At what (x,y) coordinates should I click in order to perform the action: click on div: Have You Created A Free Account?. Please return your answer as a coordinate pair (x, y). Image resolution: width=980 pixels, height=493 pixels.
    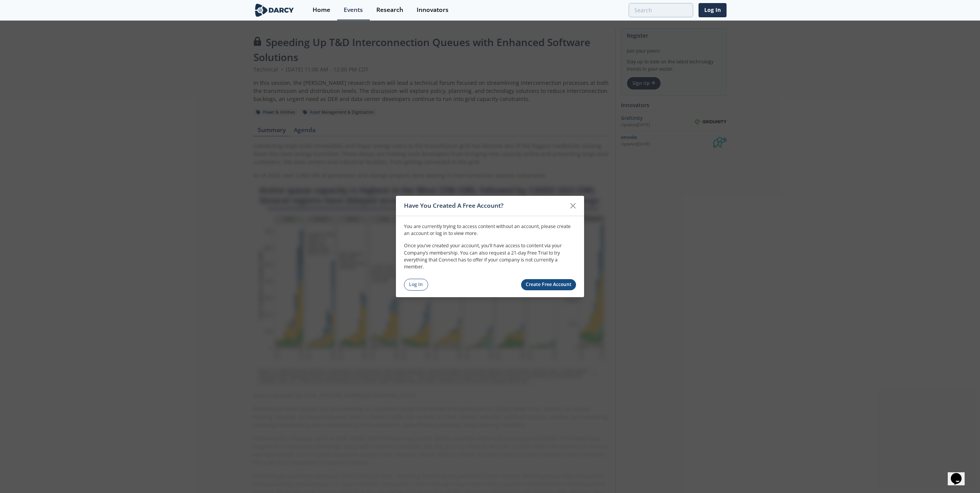
    Looking at the image, I should click on (485, 206).